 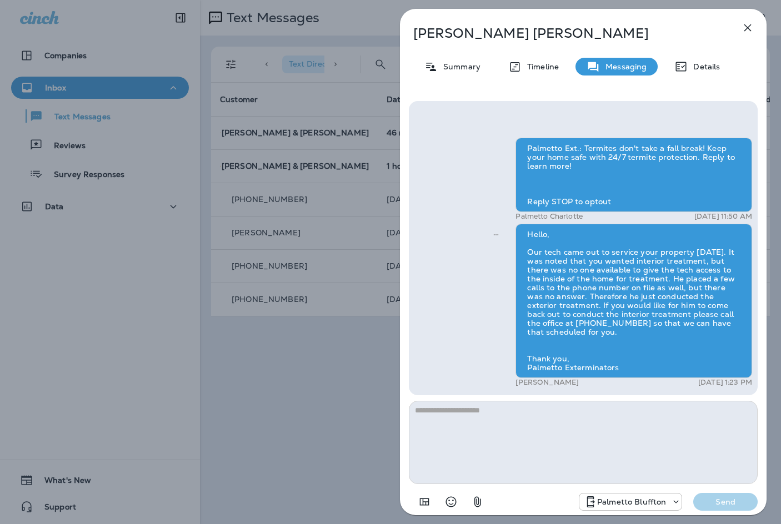 I want to click on div: Palmetto Ext.: Termites don't take a fall break! Keep your home safe with 24/7 termite protection..., so click(x=634, y=175).